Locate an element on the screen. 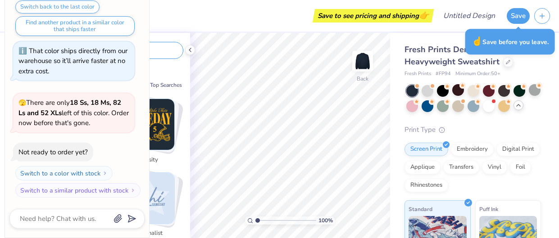 This screenshot has height=238, width=559. img: Switch to a similar product with stock is located at coordinates (133, 191).